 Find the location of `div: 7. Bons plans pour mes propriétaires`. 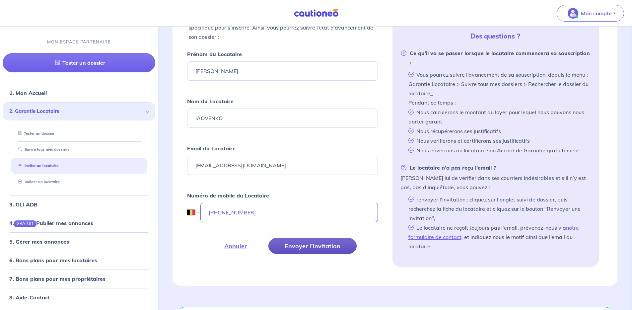

div: 7. Bons plans pour mes propriétaires is located at coordinates (79, 279).